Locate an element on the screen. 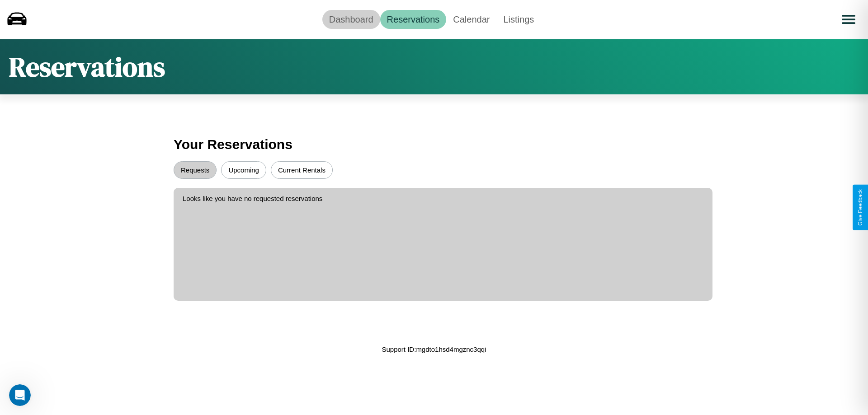 This screenshot has height=415, width=868. a: Calendar is located at coordinates (471, 19).